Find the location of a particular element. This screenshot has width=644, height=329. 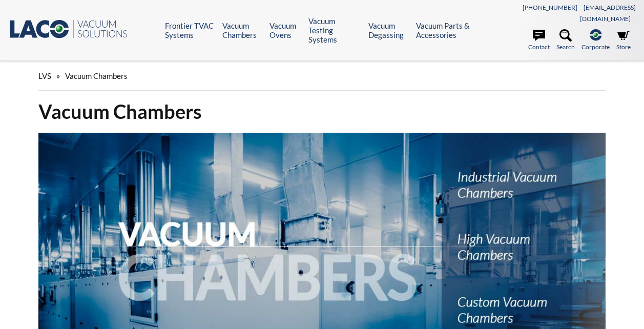

a: Store is located at coordinates (624, 41).